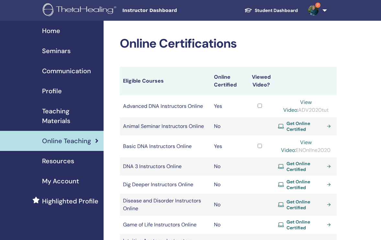 This screenshot has height=240, width=381. What do you see at coordinates (60, 181) in the screenshot?
I see `span: My Account` at bounding box center [60, 181].